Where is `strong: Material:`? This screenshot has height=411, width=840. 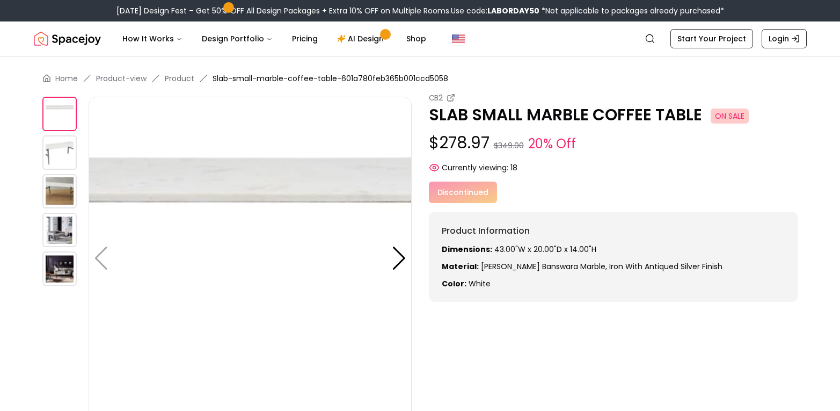
strong: Material: is located at coordinates (460, 266).